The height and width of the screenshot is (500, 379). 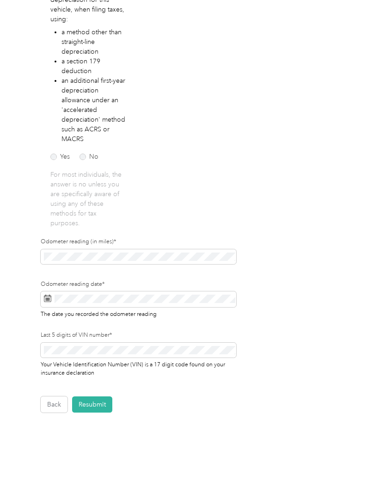 What do you see at coordinates (133, 368) in the screenshot?
I see `span: Your Vehicle Identification Number (VIN) is a 17 digit code found on your insurance declaration` at bounding box center [133, 368].